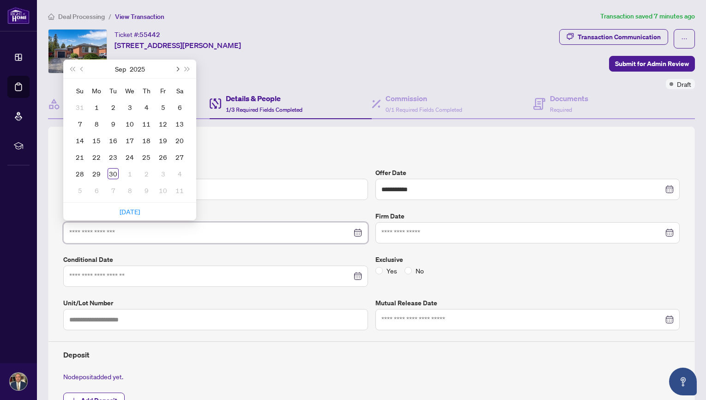 This screenshot has height=400, width=706. I want to click on th: Fr, so click(163, 90).